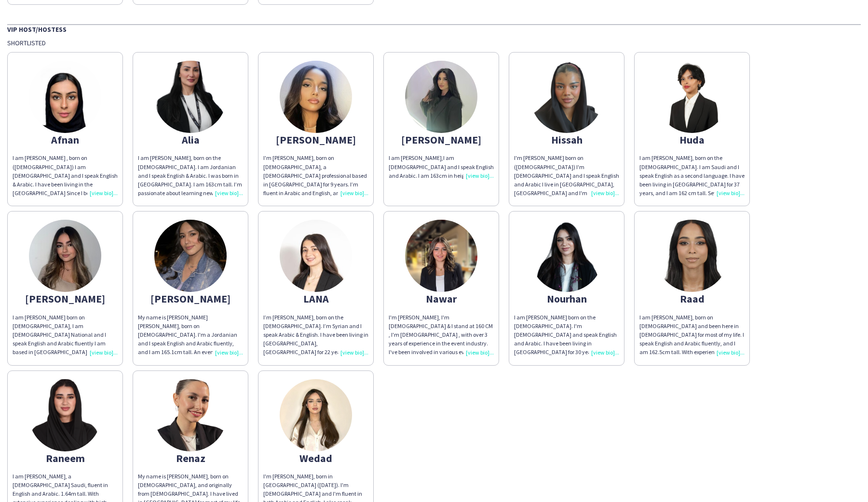  What do you see at coordinates (65, 256) in the screenshot?
I see `img: thumb-673cb6f264c1c.jpeg` at bounding box center [65, 256].